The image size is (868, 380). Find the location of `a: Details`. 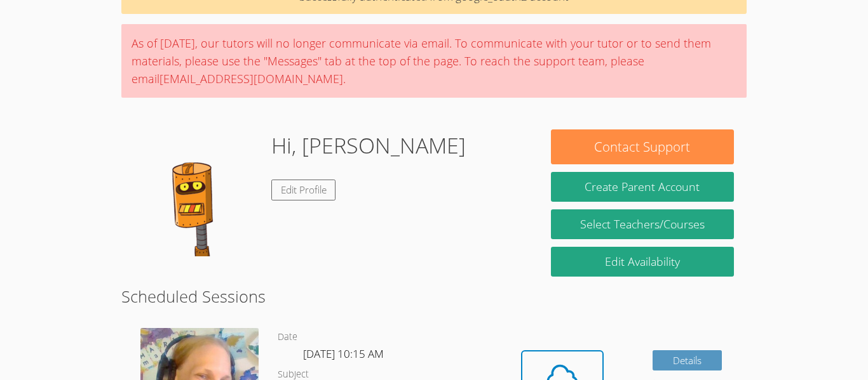

a: Details is located at coordinates (687, 361).